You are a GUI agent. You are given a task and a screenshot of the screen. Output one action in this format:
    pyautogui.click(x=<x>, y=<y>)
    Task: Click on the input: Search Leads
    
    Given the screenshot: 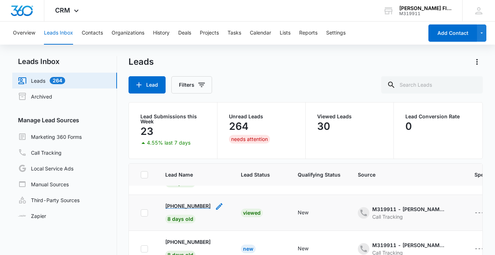 What is the action you would take?
    pyautogui.click(x=432, y=85)
    